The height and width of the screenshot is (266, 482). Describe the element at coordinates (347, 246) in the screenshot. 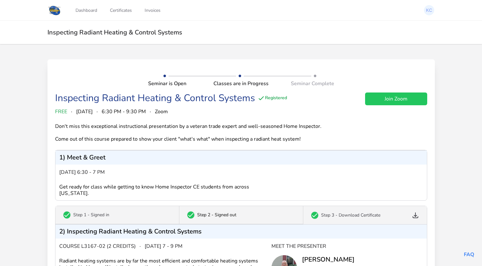

I see `div: Meet the Presenter` at that location.